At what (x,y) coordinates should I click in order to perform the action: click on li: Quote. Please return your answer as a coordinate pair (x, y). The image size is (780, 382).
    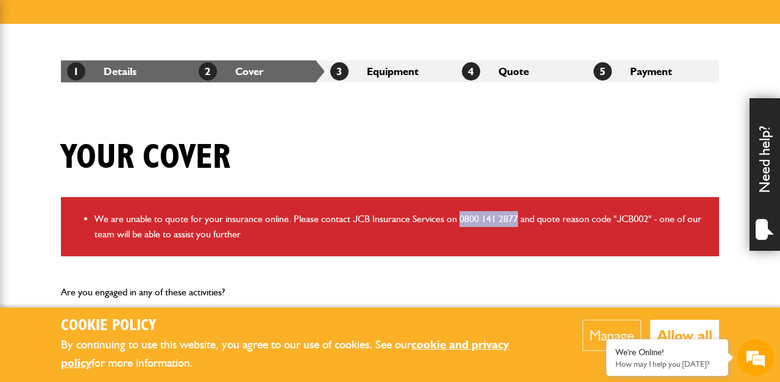
    Looking at the image, I should click on (522, 71).